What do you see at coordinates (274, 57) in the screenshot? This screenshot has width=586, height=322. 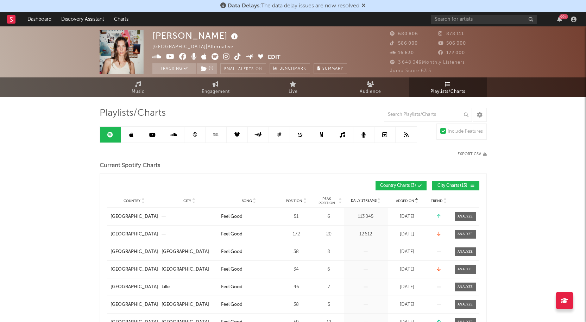 I see `button: Edit` at bounding box center [274, 57].